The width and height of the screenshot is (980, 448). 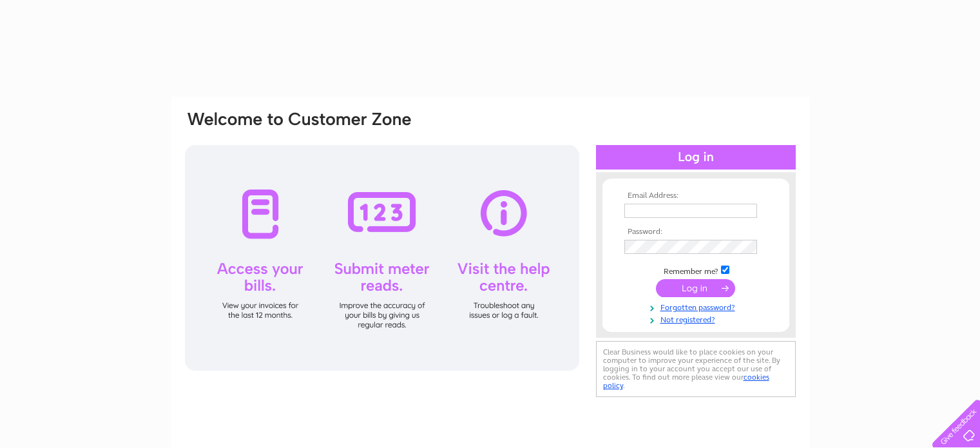 I want to click on th: Email Address:, so click(x=695, y=196).